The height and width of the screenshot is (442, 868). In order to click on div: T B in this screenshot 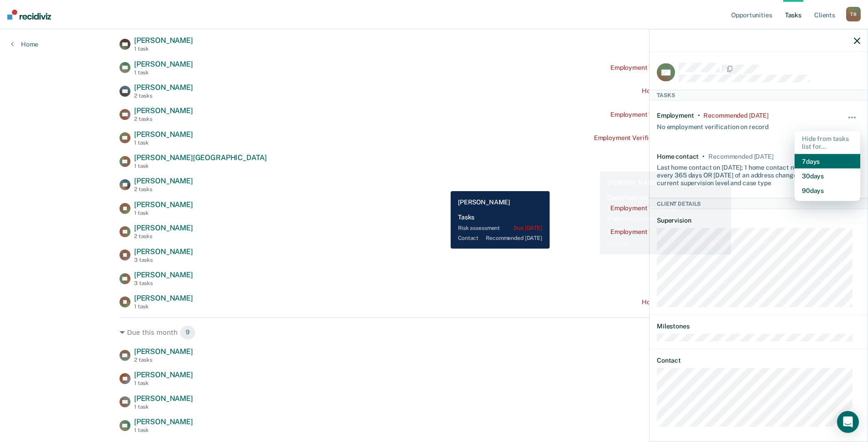, I will do `click(853, 14)`.